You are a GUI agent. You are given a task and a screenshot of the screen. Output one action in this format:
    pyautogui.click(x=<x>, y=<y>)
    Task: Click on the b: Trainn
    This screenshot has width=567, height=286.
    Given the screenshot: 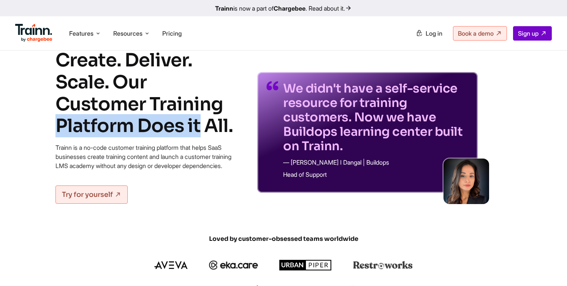 What is the action you would take?
    pyautogui.click(x=224, y=8)
    